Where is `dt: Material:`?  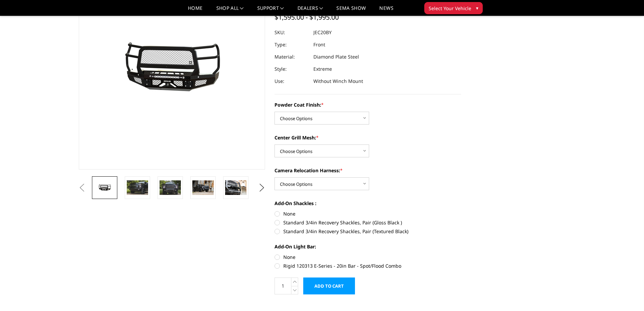 dt: Material: is located at coordinates (291, 57).